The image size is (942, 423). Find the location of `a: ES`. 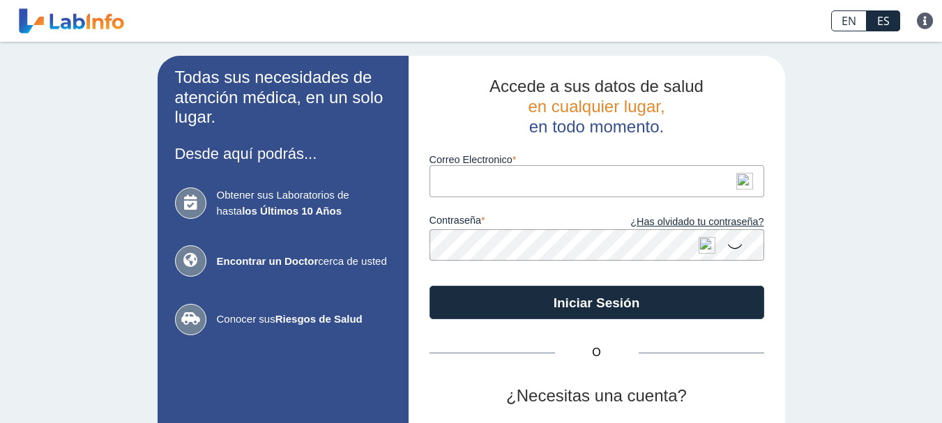

a: ES is located at coordinates (884, 21).